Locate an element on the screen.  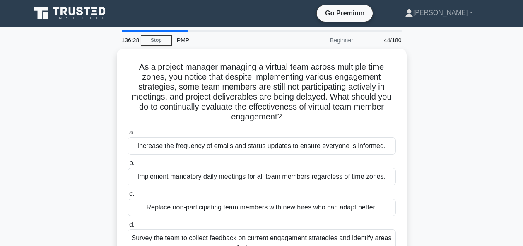
div: PMP is located at coordinates (229, 40).